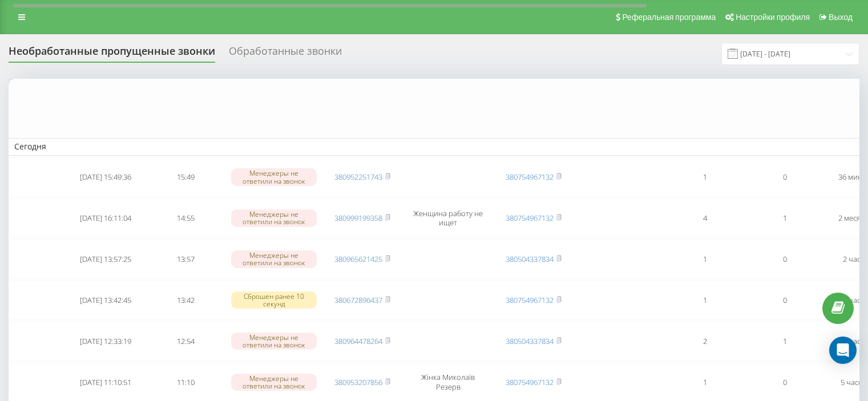 The width and height of the screenshot is (868, 401). I want to click on a: 380965621425, so click(358, 259).